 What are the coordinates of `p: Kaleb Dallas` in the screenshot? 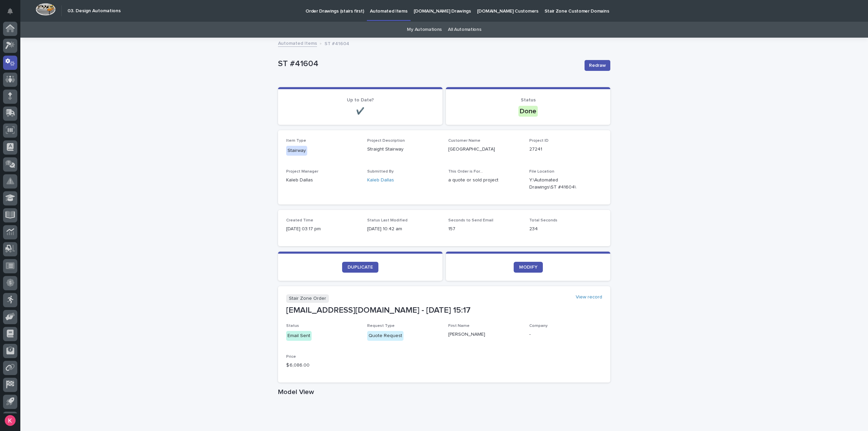 It's located at (322, 180).